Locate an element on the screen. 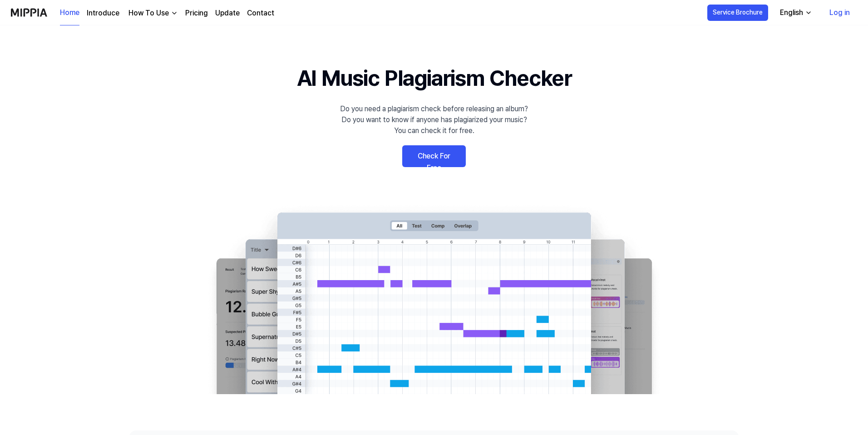  img: main Image is located at coordinates (434, 299).